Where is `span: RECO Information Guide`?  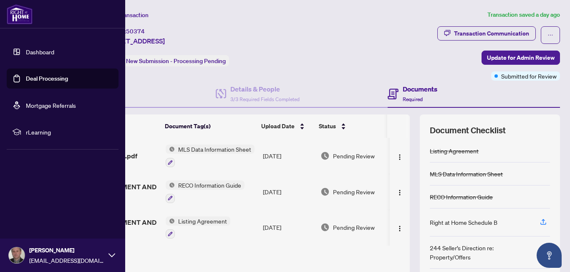
span: RECO Information Guide is located at coordinates (209, 185).